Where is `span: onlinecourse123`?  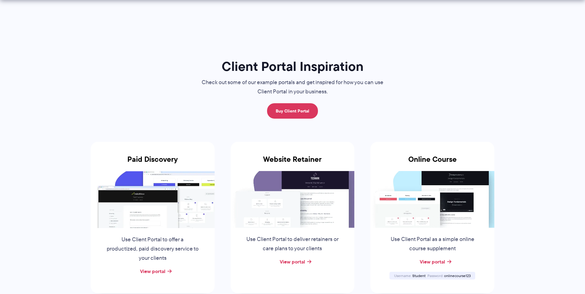
span: onlinecourse123 is located at coordinates (458, 276).